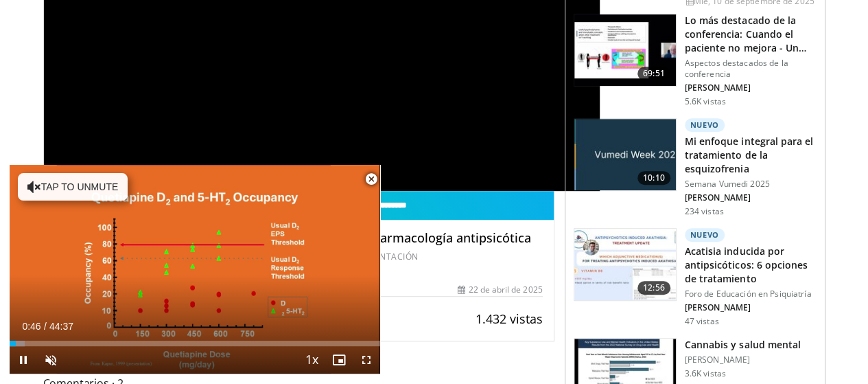 The image size is (868, 384). Describe the element at coordinates (745, 40) in the screenshot. I see `font: Lo más destacado de la conferencia: Cuando el paciente no mejora - Un psicólogo...` at that location.